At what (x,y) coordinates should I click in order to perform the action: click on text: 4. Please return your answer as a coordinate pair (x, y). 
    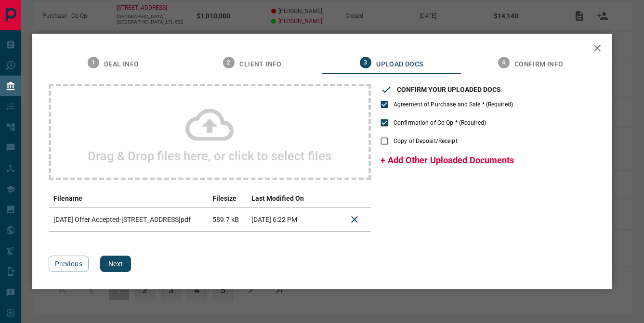
    Looking at the image, I should click on (504, 63).